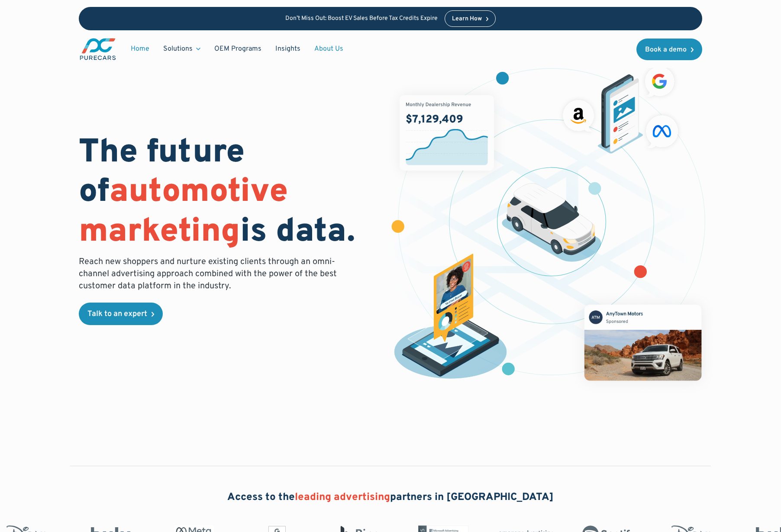 This screenshot has height=532, width=781. I want to click on div: Book a demo, so click(666, 50).